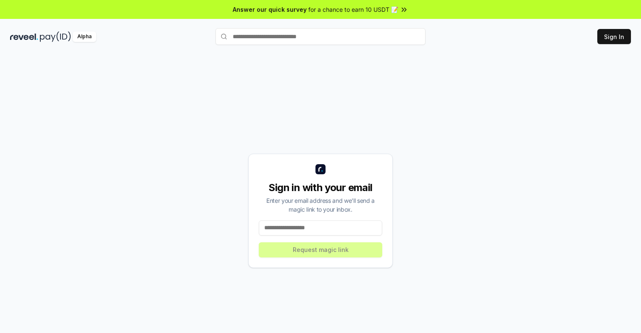  I want to click on img: pay_id, so click(55, 37).